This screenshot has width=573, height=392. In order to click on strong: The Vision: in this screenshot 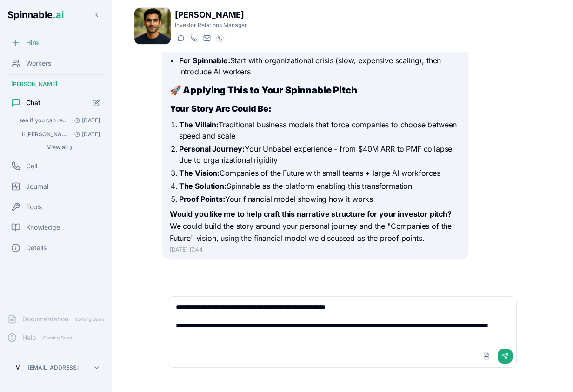, I will do `click(199, 173)`.